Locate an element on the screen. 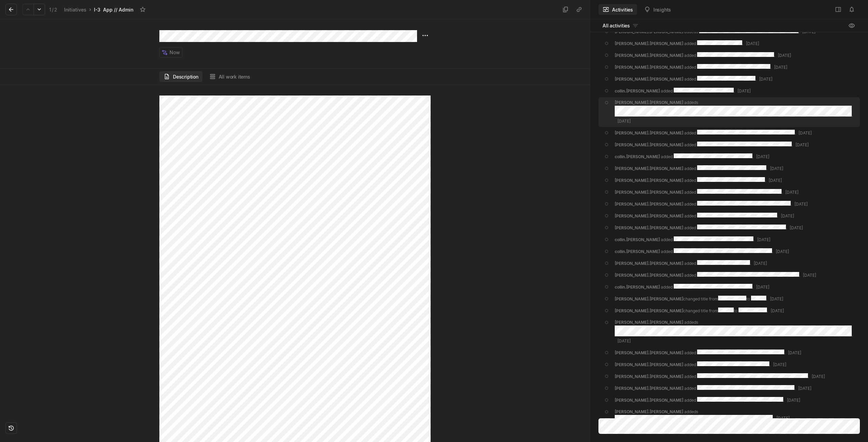 The width and height of the screenshot is (868, 442). button: Activities is located at coordinates (618, 10).